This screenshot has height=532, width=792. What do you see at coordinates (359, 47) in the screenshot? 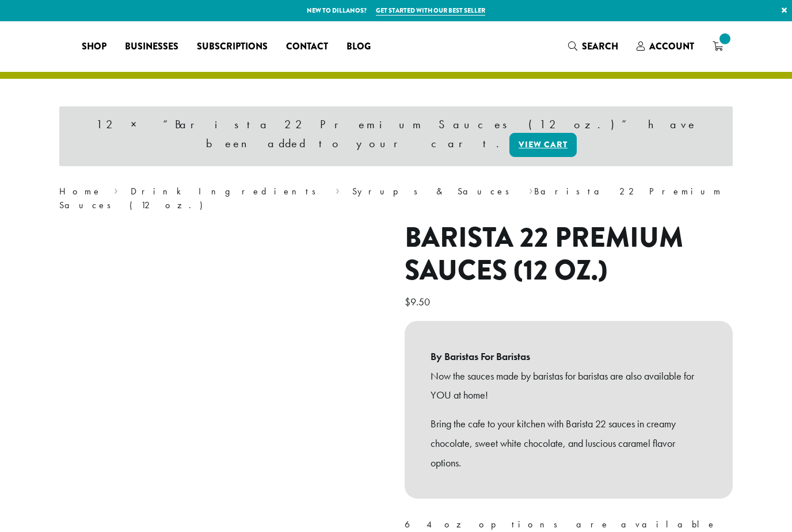
I see `span: Blog` at bounding box center [359, 47].